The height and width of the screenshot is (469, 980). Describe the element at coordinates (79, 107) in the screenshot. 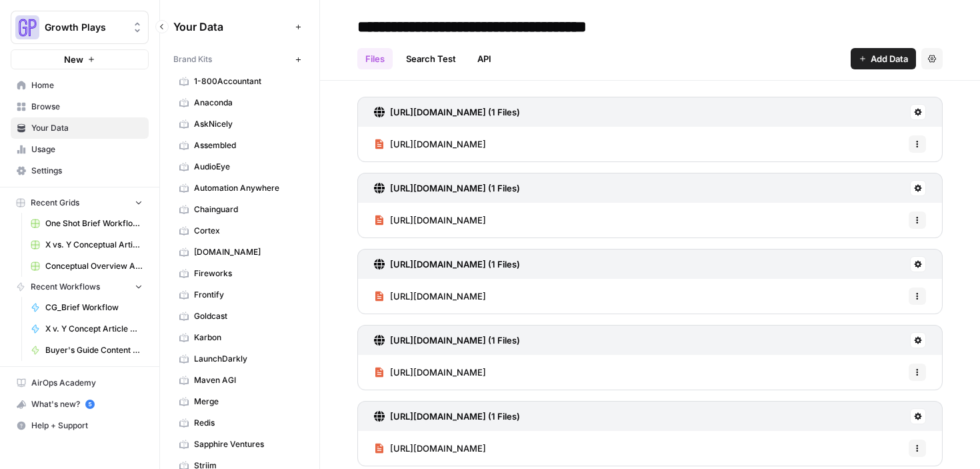

I see `a: Browse` at that location.